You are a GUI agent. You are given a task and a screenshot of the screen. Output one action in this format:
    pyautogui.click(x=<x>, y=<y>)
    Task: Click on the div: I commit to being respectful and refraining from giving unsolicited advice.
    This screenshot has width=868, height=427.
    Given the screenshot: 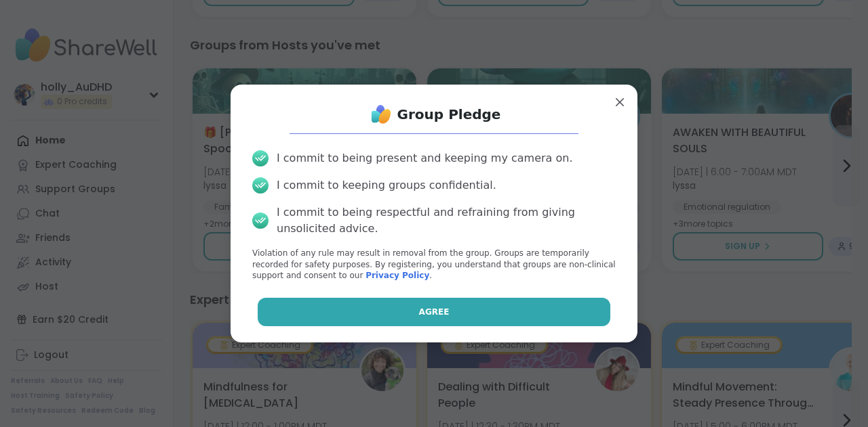 What is the action you would take?
    pyautogui.click(x=446, y=221)
    